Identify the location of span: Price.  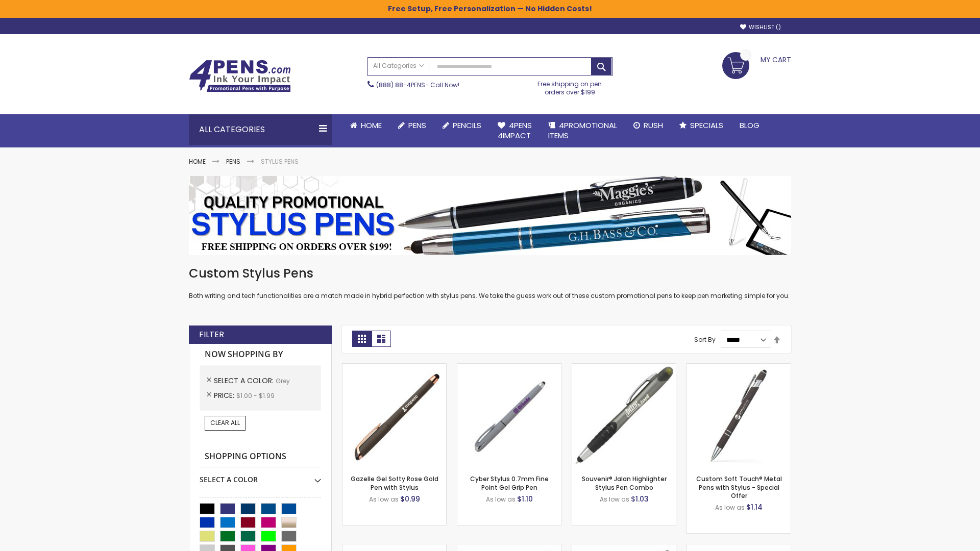
(225, 395).